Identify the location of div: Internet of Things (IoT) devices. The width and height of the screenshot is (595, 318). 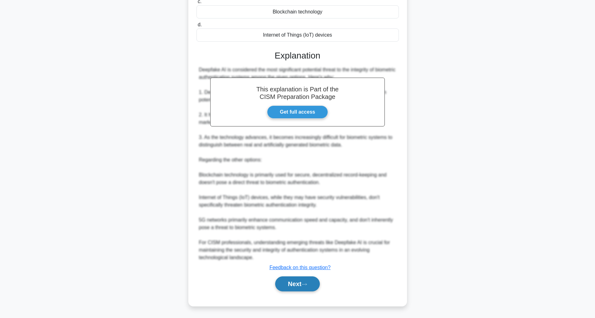
(298, 35).